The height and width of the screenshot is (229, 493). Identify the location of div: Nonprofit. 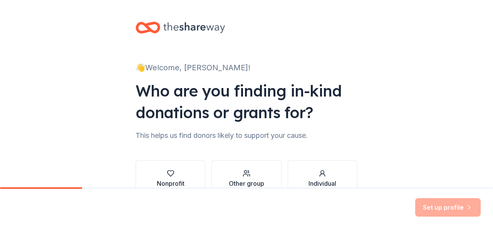
(171, 183).